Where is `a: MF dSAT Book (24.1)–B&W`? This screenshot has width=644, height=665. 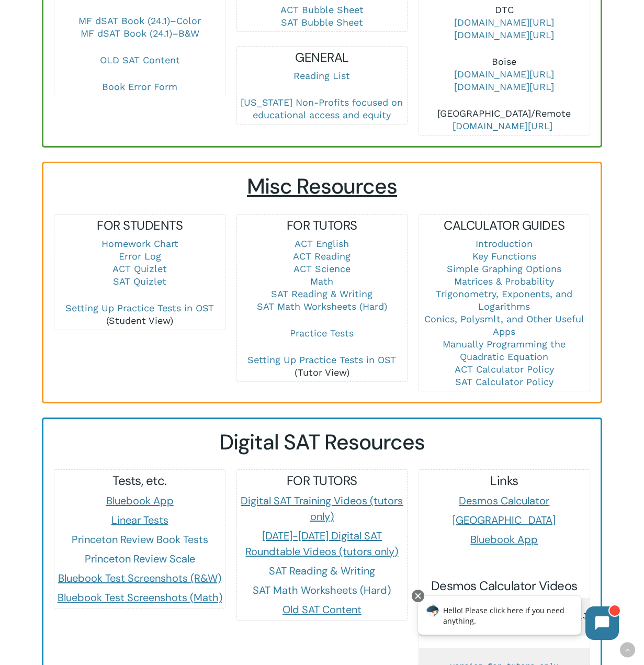 a: MF dSAT Book (24.1)–B&W is located at coordinates (140, 33).